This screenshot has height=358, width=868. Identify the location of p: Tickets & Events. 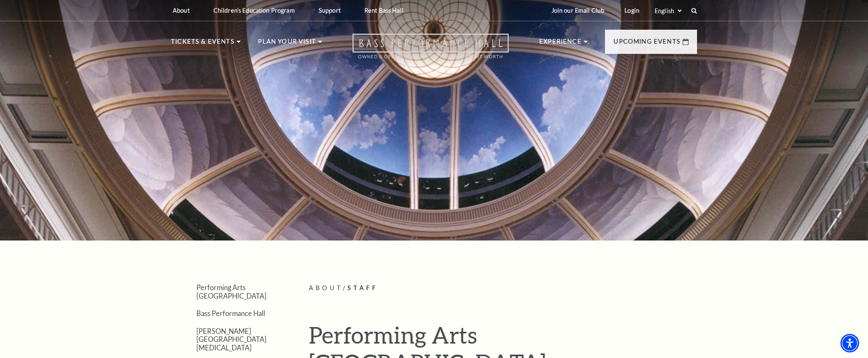
(203, 44).